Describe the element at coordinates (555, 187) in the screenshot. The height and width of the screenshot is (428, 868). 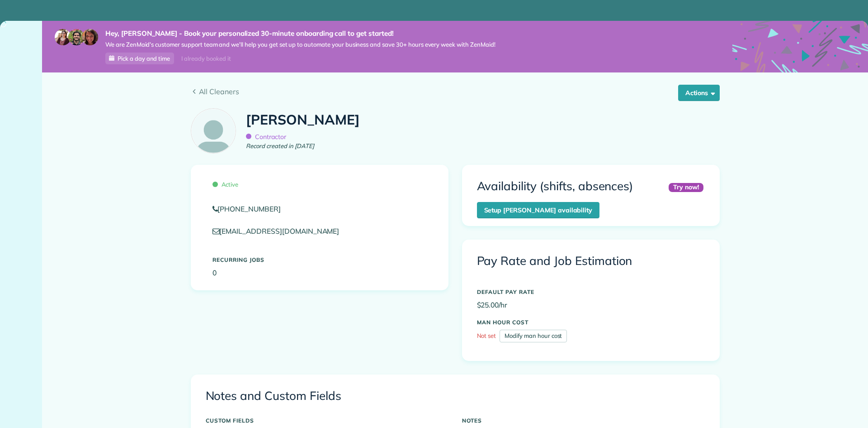
I see `h3: Availability (shifts, absences)` at that location.